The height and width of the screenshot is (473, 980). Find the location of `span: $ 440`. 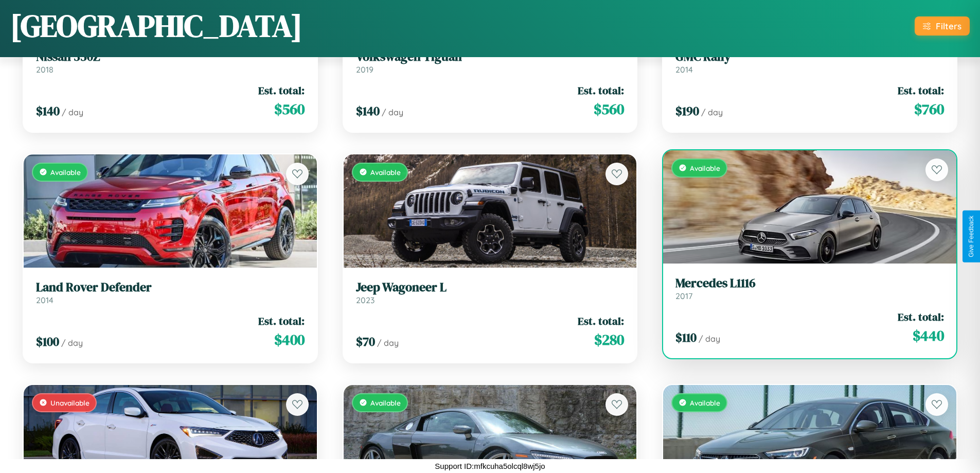

span: $ 440 is located at coordinates (927, 336).